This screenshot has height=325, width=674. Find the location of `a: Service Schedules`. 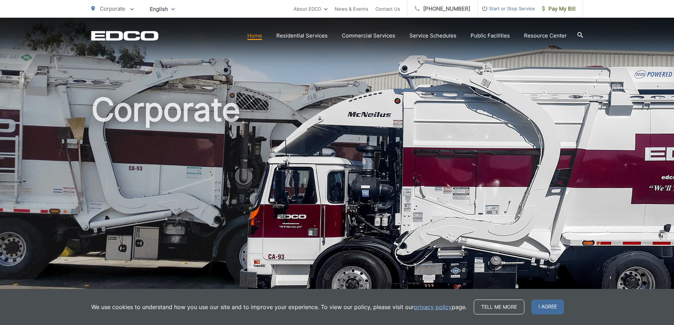

a: Service Schedules is located at coordinates (433, 36).